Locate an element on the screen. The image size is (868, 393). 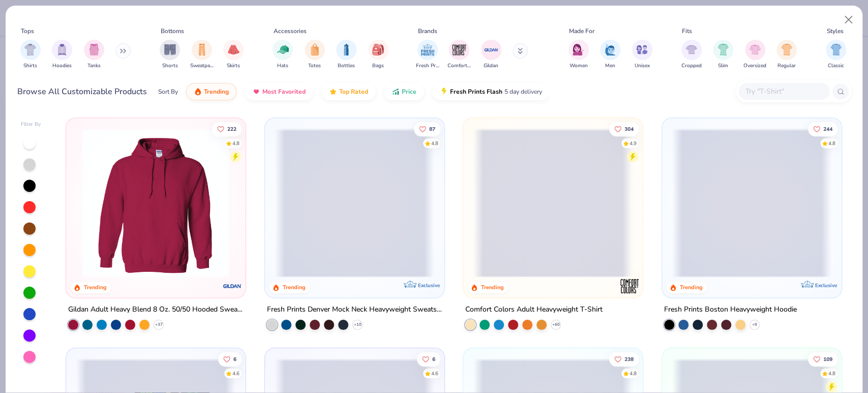
span: Fresh Prints Flash is located at coordinates (476, 92).